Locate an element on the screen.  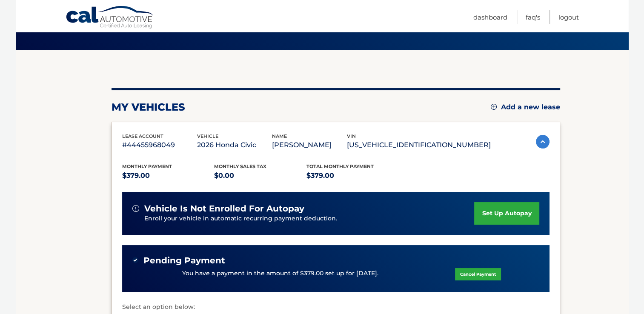
img: add.svg is located at coordinates (494, 107).